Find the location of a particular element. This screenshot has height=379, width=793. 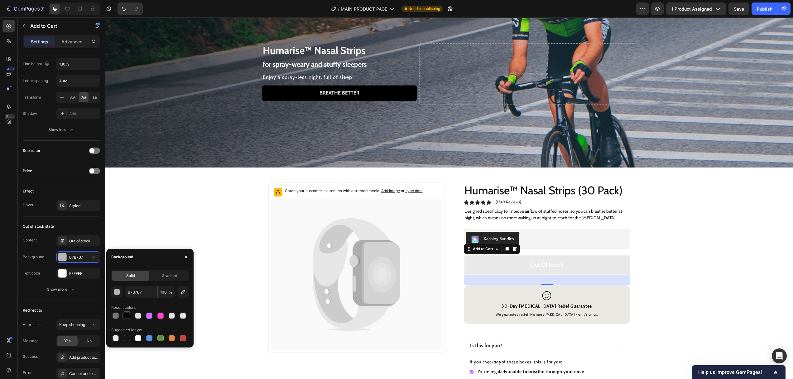

div: Hover is located at coordinates (28, 205).